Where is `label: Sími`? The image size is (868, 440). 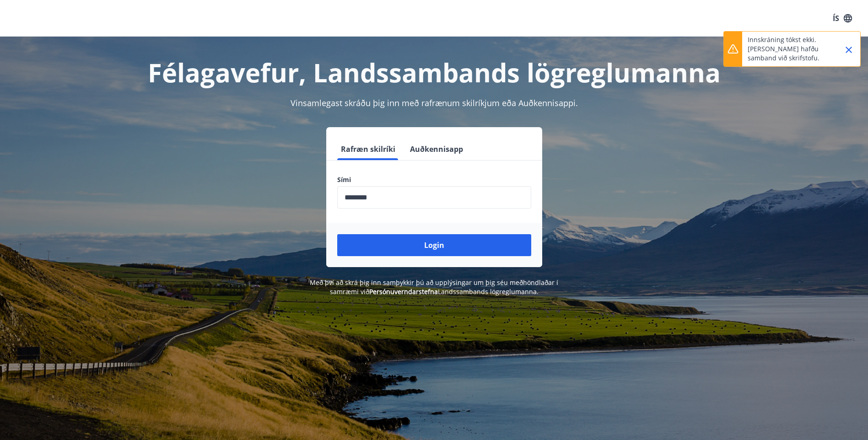 label: Sími is located at coordinates (435, 179).